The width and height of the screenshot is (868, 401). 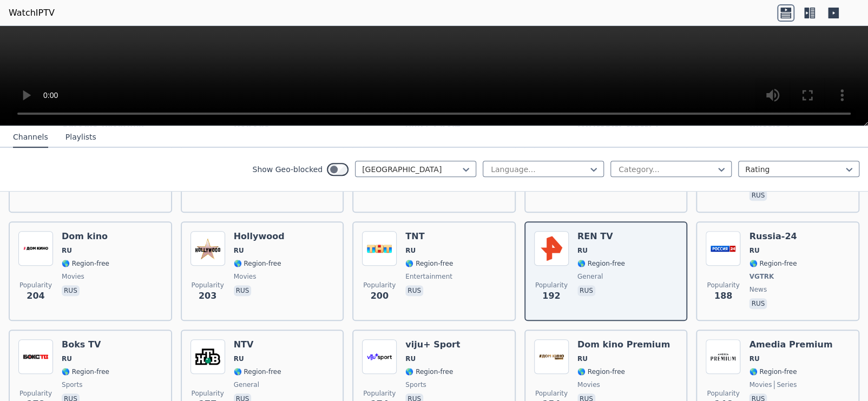 What do you see at coordinates (379, 249) in the screenshot?
I see `img: TNT` at bounding box center [379, 249].